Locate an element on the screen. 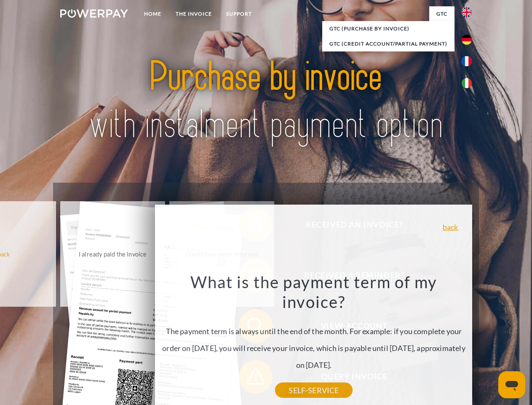  a: GTC is located at coordinates (442, 14).